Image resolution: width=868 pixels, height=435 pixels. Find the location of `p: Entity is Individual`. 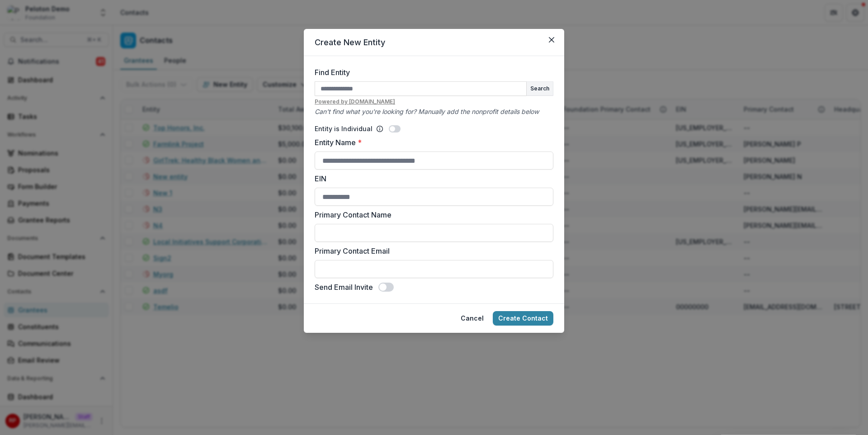

p: Entity is Individual is located at coordinates (344, 129).